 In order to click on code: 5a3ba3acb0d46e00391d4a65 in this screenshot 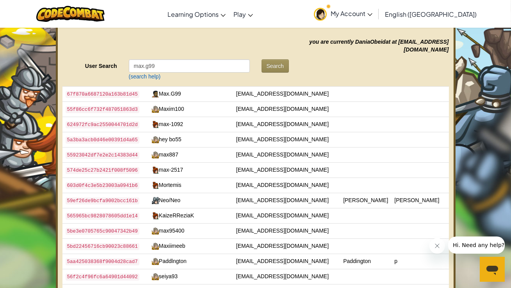, I will do `click(102, 140)`.